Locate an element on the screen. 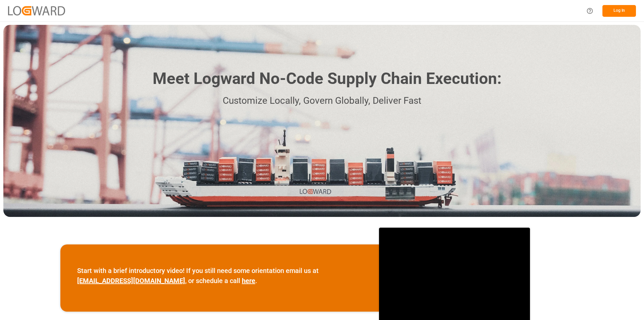  p: Customize Locally, Govern Globally, Deliver Fast is located at coordinates (322, 101).